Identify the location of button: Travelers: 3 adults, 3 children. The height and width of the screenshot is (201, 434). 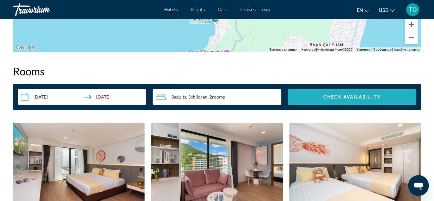
(217, 97).